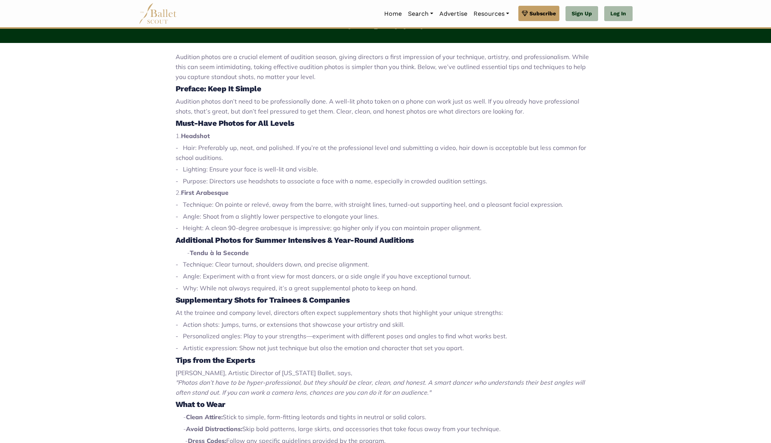  What do you see at coordinates (582, 14) in the screenshot?
I see `a: Sign Up` at bounding box center [582, 14].